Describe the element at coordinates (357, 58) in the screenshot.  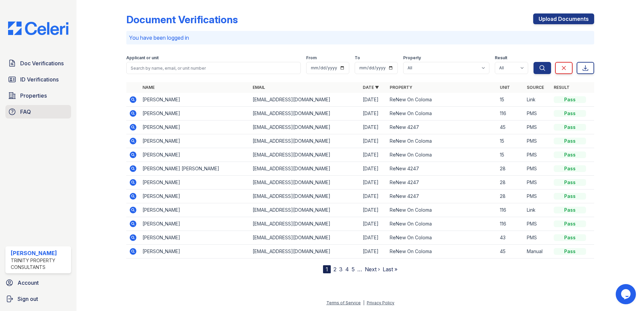
I see `label: To` at that location.